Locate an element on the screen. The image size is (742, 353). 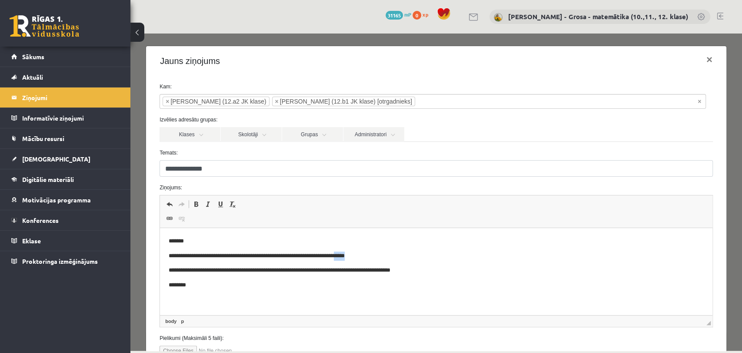
label: Kam: is located at coordinates (306, 53).